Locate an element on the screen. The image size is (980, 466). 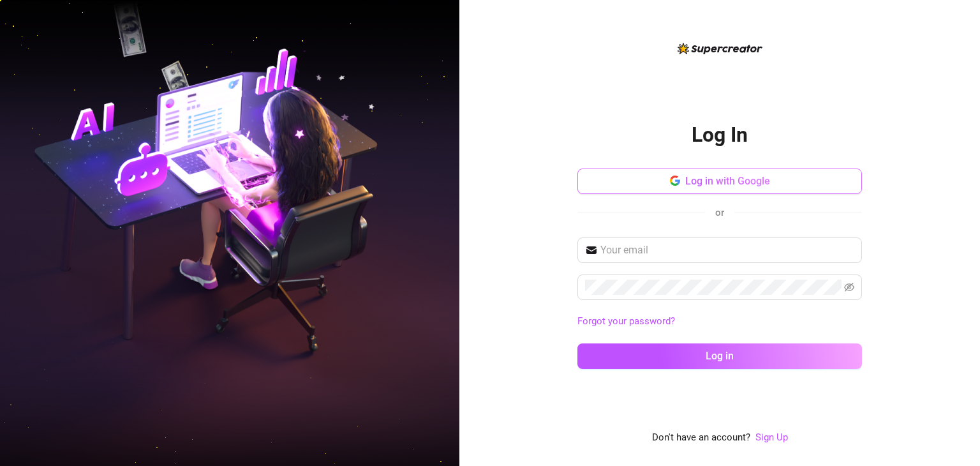
h2: Log In is located at coordinates (720, 135).